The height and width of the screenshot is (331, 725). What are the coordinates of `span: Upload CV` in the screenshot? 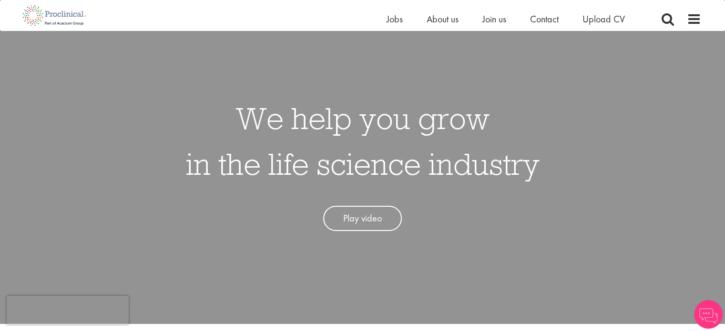 It's located at (604, 19).